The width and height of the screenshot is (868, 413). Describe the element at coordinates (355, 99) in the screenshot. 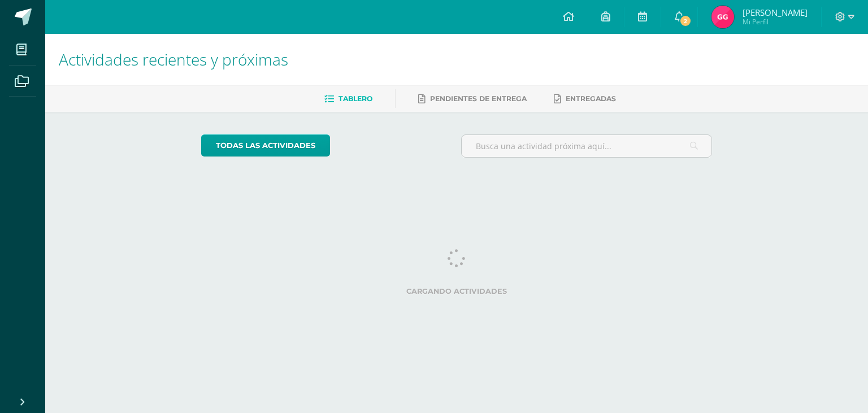

I see `span: Tablero` at that location.